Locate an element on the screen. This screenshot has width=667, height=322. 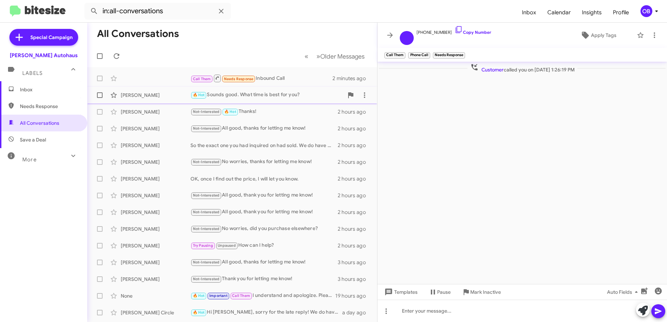
button: Previous is located at coordinates (306, 56).